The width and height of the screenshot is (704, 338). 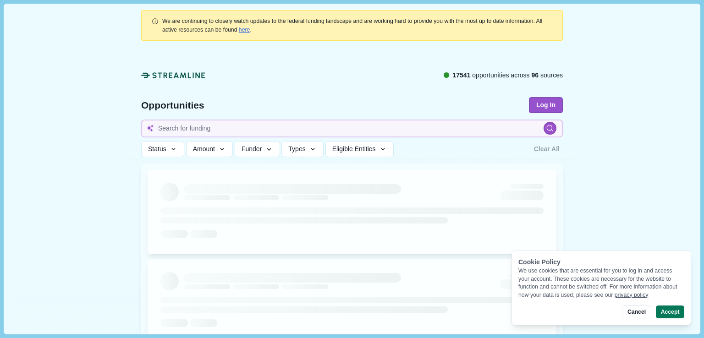 I want to click on span: Types, so click(x=296, y=149).